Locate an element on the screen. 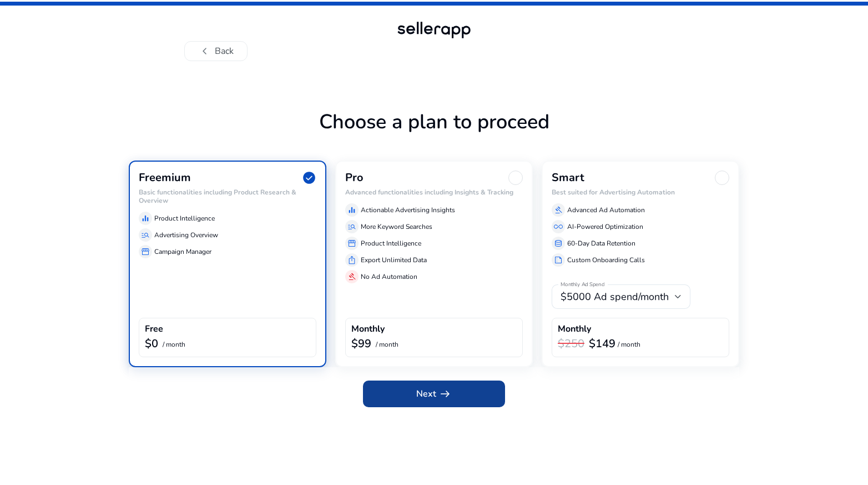 The image size is (868, 485). p: More Keyword Searches is located at coordinates (397, 227).